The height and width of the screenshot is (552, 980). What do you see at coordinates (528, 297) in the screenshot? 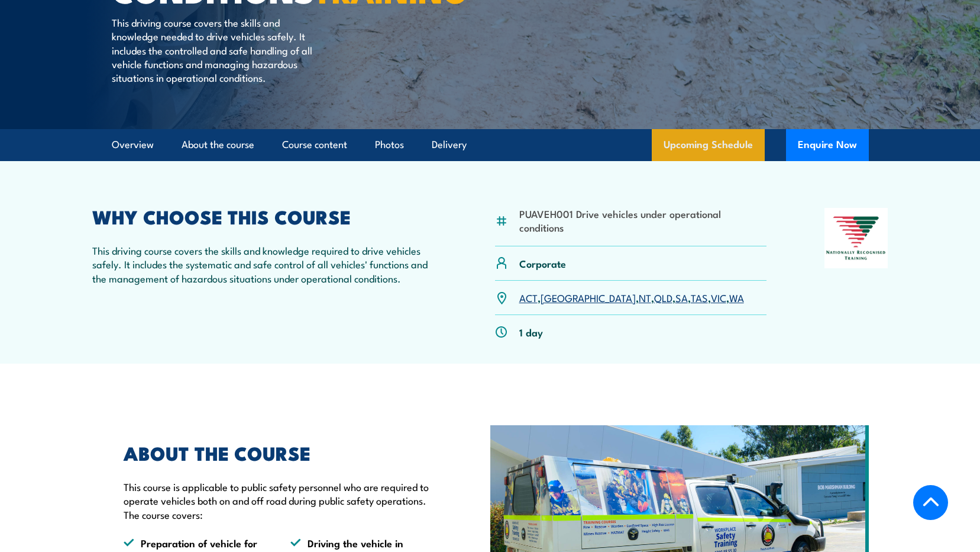
I see `a: ACT` at bounding box center [528, 297].